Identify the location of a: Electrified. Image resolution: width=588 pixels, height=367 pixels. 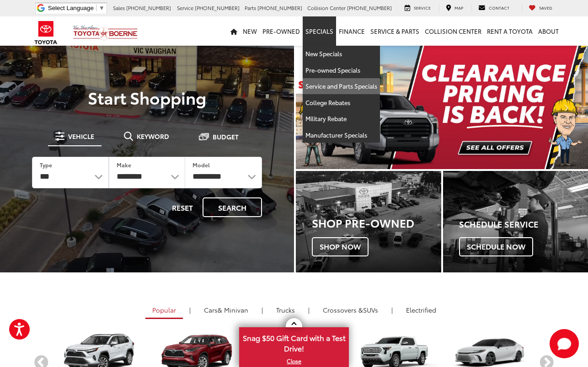
(421, 310).